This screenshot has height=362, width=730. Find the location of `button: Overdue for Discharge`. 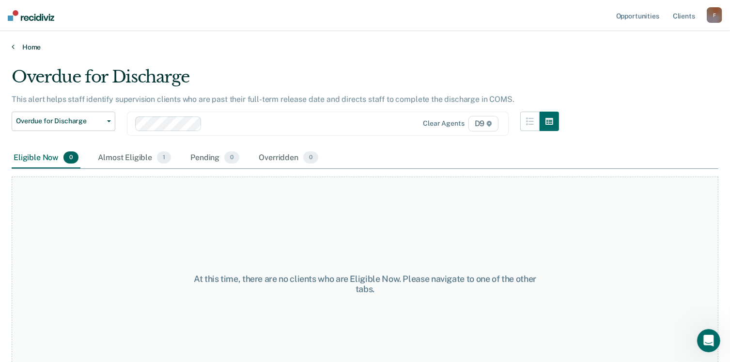

button: Overdue for Discharge is located at coordinates (63, 121).